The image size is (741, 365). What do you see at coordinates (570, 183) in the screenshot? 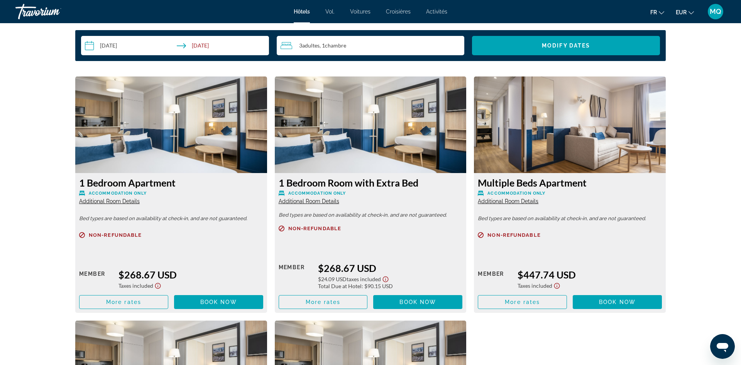
I see `h3: Multiple Beds Apartment` at bounding box center [570, 183].